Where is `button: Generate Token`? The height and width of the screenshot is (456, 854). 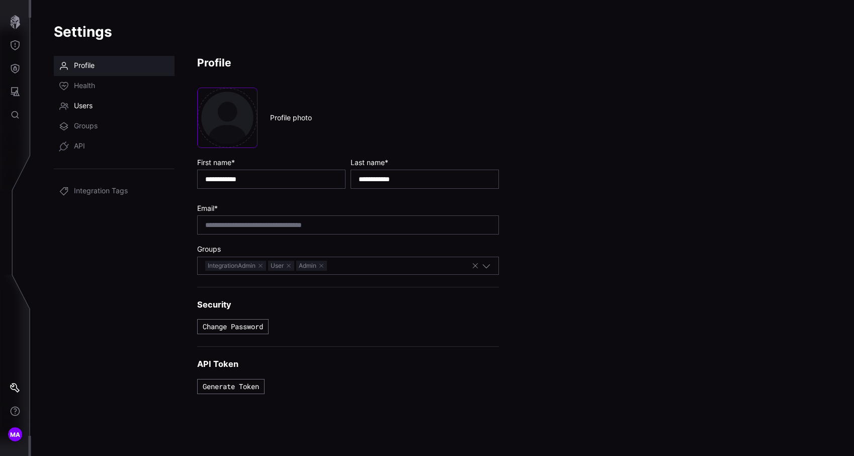
button: Generate Token is located at coordinates (231, 386).